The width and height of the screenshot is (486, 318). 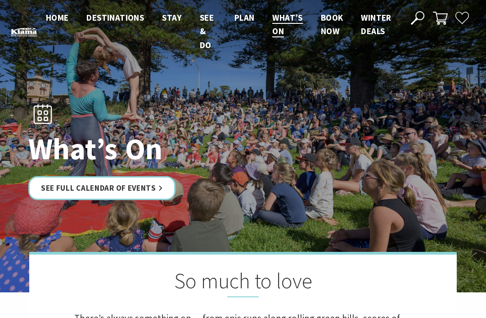 What do you see at coordinates (244, 18) in the screenshot?
I see `span: Plan` at bounding box center [244, 18].